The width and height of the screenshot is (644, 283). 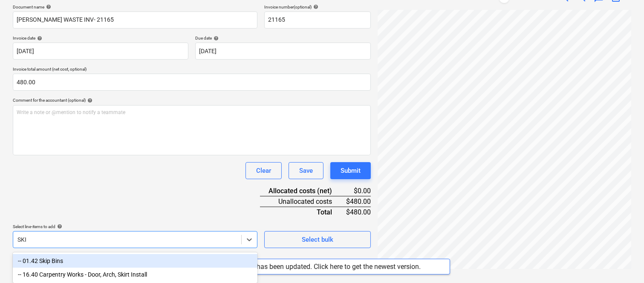 I want to click on div: -- 01.42 Skip Bins, so click(x=135, y=261).